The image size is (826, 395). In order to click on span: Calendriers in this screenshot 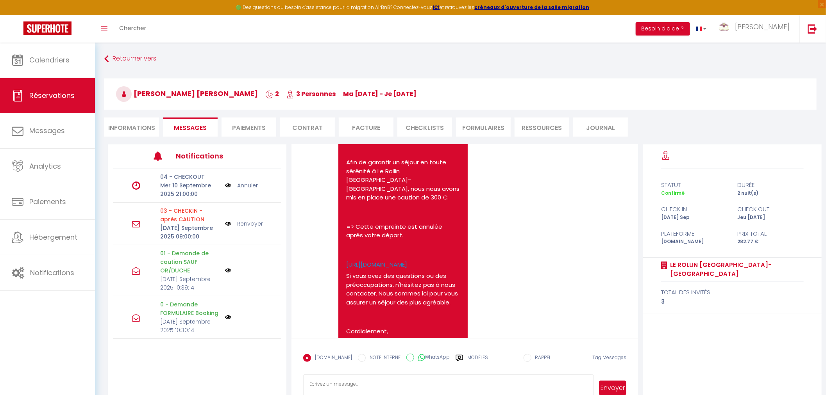, I will do `click(49, 60)`.